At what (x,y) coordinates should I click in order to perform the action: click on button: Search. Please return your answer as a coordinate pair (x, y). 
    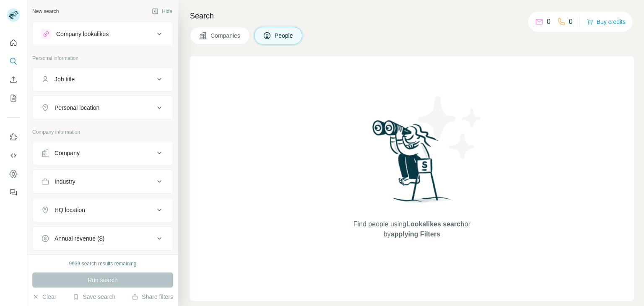
    Looking at the image, I should click on (14, 61).